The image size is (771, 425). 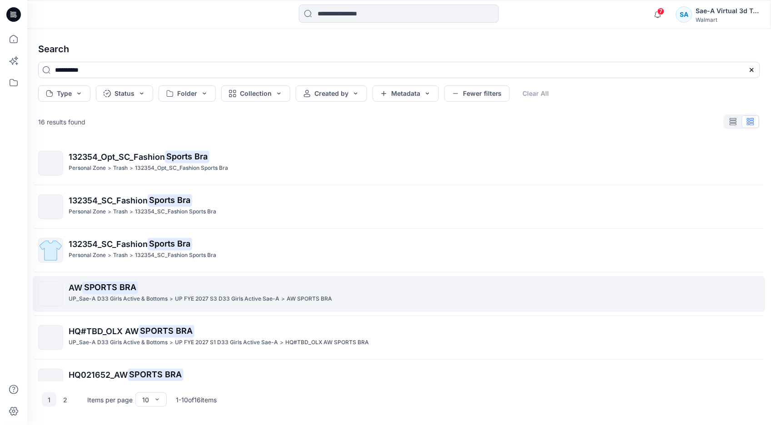 I want to click on div: SA, so click(x=684, y=15).